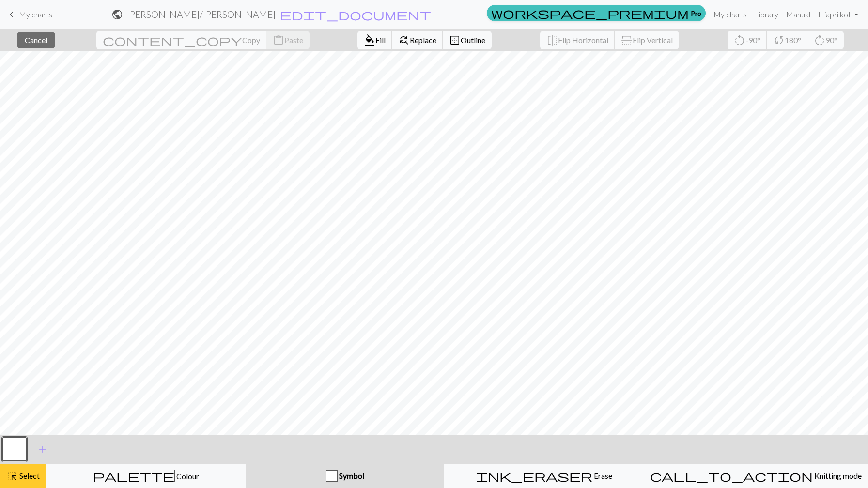 The image size is (868, 488). What do you see at coordinates (766, 14) in the screenshot?
I see `a: Library` at bounding box center [766, 14].